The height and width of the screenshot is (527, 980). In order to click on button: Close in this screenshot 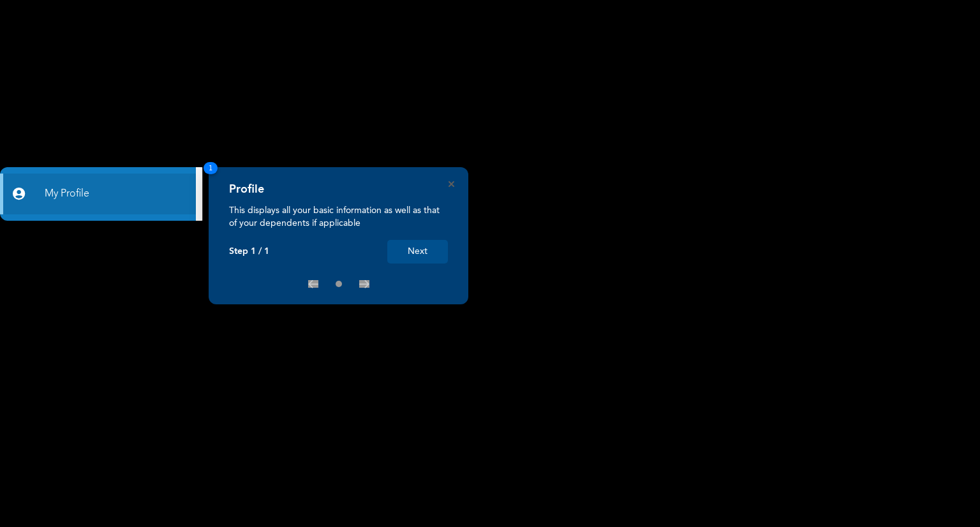, I will do `click(452, 184)`.